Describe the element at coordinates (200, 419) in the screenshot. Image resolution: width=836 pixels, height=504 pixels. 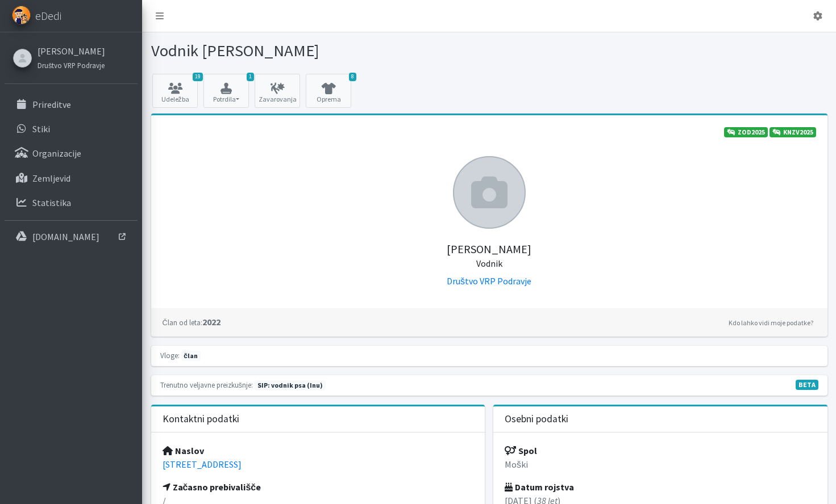
I see `h3: Kontaktni podatki` at that location.